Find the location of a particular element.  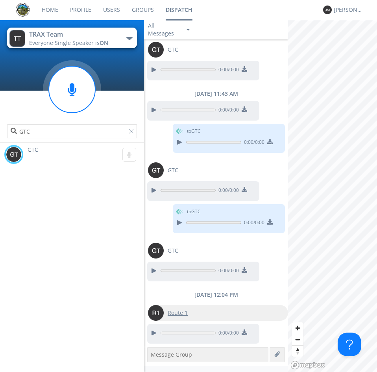

span: Reset bearing to north is located at coordinates (298, 351).